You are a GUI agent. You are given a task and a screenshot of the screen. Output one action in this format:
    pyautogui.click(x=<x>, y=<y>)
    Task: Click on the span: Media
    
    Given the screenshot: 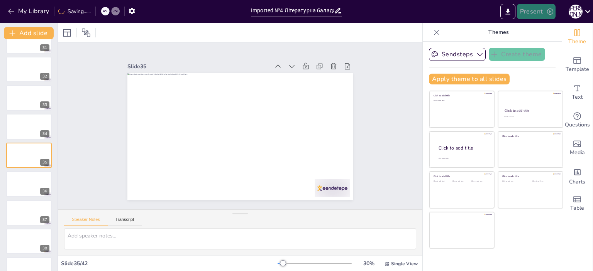 What is the action you would take?
    pyautogui.click(x=577, y=153)
    